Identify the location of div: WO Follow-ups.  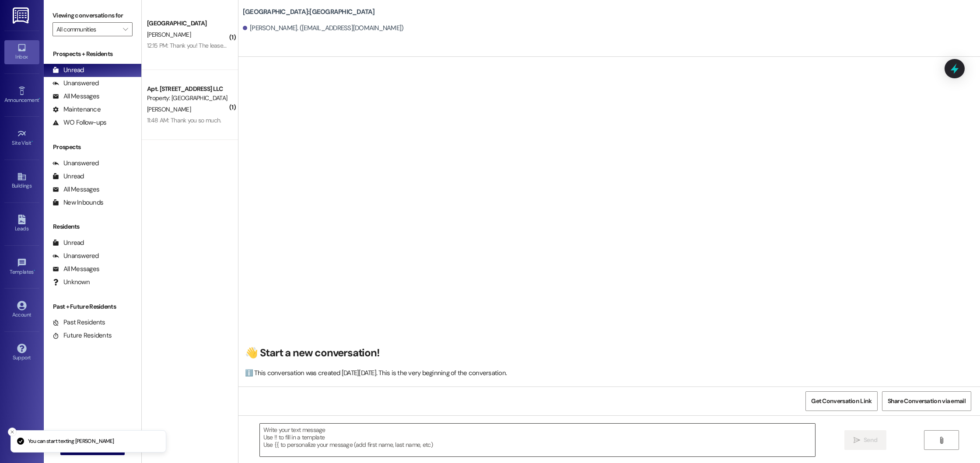
(80, 122).